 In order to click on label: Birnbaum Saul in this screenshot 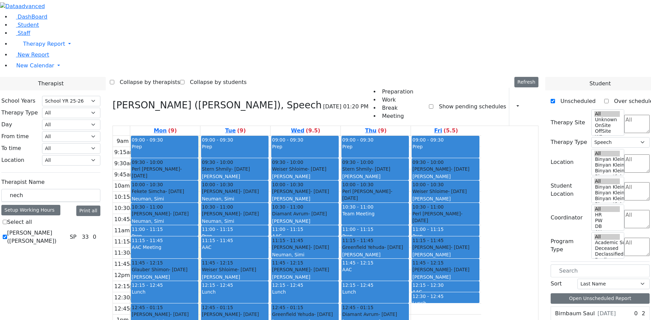, I will do `click(574, 314)`.